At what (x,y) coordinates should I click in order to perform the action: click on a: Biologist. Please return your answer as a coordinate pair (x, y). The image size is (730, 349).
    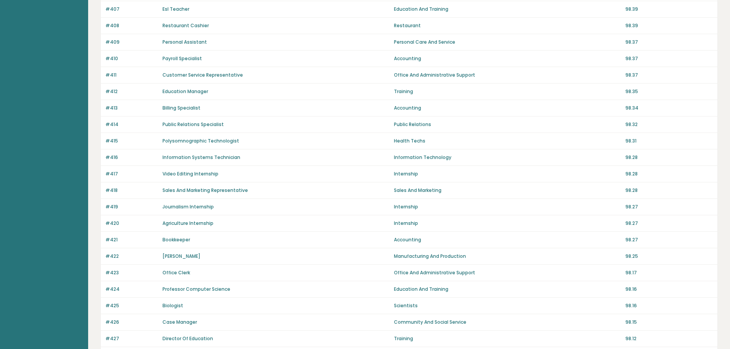
    Looking at the image, I should click on (173, 305).